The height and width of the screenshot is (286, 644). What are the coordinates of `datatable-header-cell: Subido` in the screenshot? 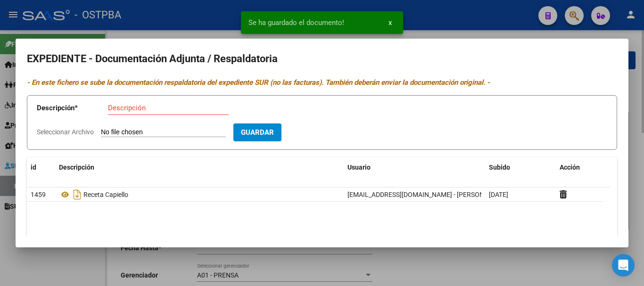 It's located at (520, 167).